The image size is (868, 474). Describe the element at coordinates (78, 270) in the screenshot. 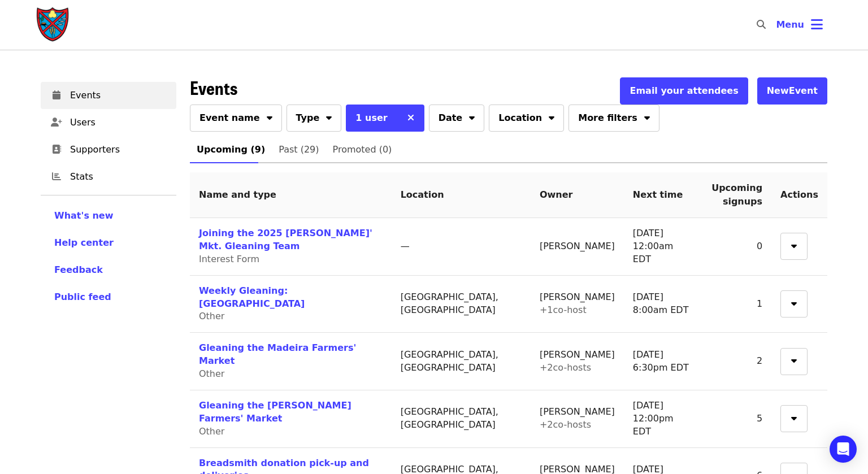

I see `button: Feedback` at that location.